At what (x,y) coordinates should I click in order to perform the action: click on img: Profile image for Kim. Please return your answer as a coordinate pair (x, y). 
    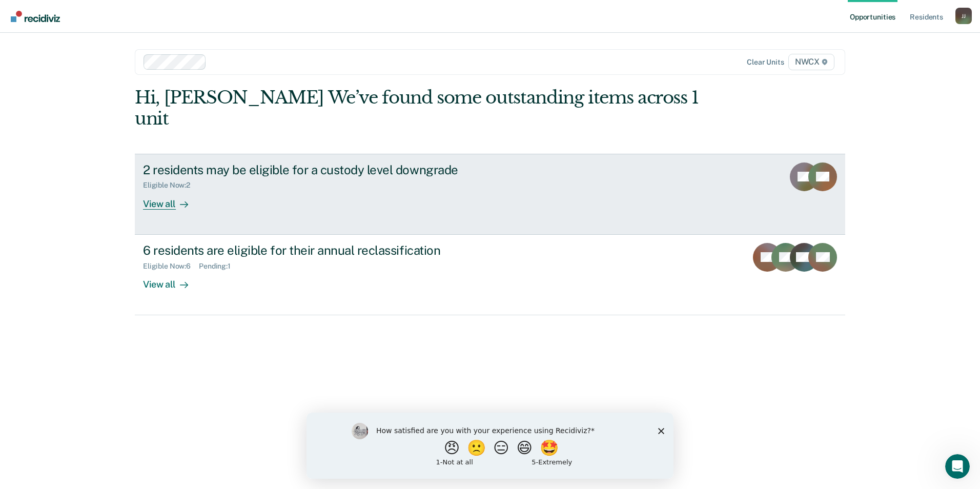
    Looking at the image, I should click on (53, 18).